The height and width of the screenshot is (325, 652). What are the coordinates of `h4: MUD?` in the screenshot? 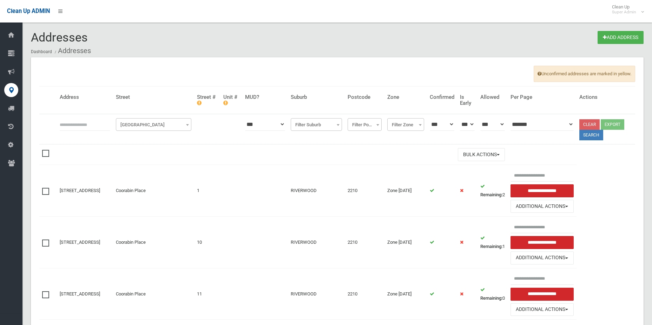 It's located at (265, 97).